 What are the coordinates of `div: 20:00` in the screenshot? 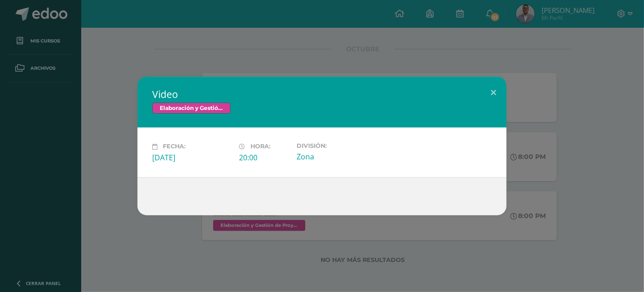 It's located at (264, 158).